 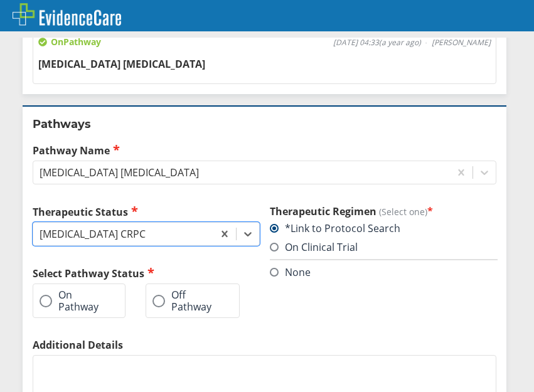 I want to click on img: EvidenceCare, so click(x=67, y=14).